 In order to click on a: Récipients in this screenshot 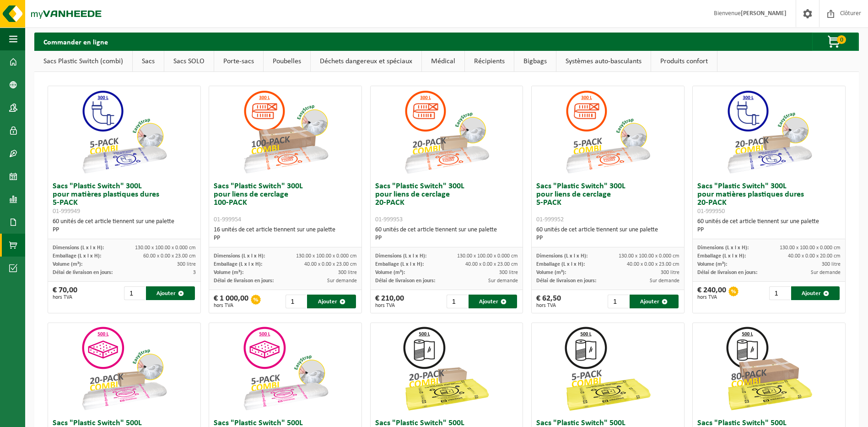, I will do `click(490, 61)`.